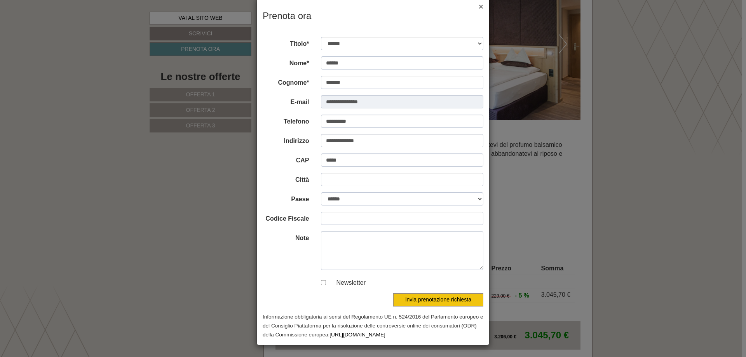 This screenshot has height=357, width=746. Describe the element at coordinates (438, 300) in the screenshot. I see `button: invia prenotazione richiesta` at that location.